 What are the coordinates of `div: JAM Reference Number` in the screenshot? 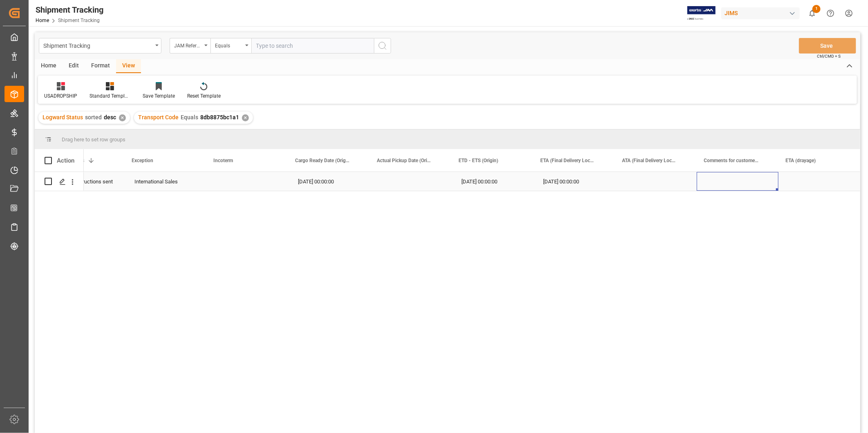 It's located at (188, 44).